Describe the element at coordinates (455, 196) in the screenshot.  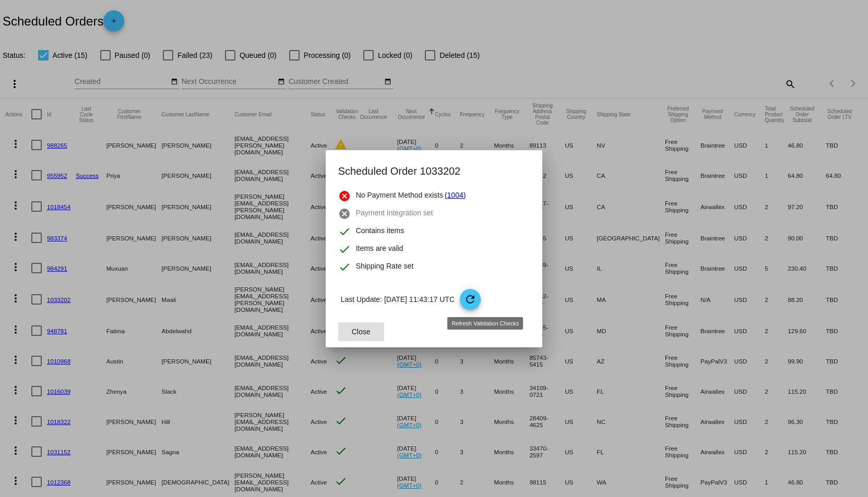
I see `a: (1004)` at that location.